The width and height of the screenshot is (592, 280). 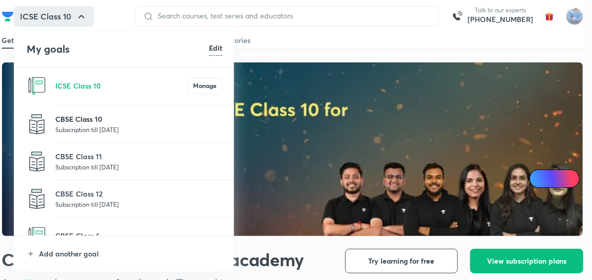 I want to click on p: CBSE Class 11, so click(x=139, y=156).